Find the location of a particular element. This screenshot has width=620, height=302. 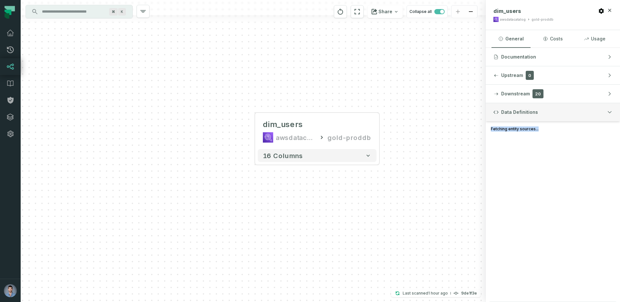

relative-time: Sep 3, 2025, 3:26 PM GMT+3 is located at coordinates (438, 293).